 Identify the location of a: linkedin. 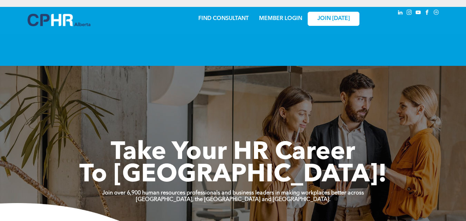
(400, 13).